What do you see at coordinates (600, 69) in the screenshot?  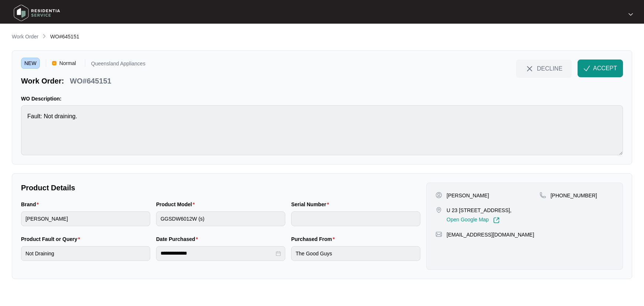 I see `button: check-IconACCEPT` at bounding box center [600, 69].